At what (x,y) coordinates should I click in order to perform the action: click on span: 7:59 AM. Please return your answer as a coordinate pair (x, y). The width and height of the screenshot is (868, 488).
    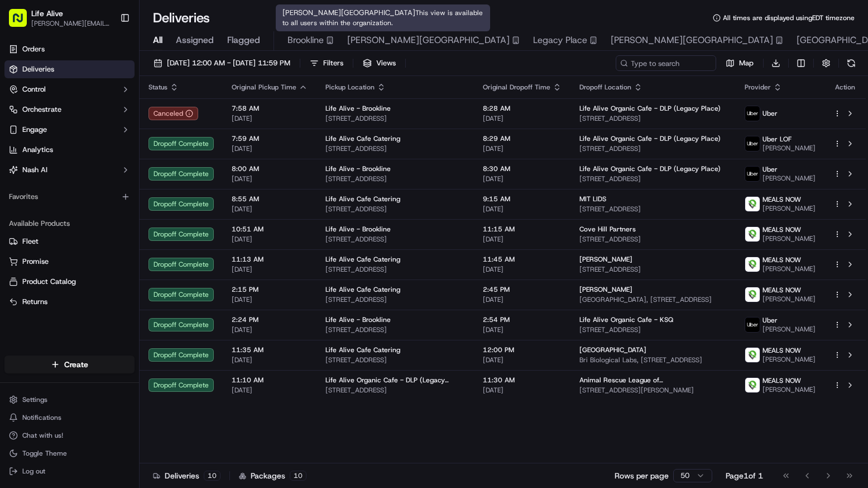
    Looking at the image, I should click on (270, 139).